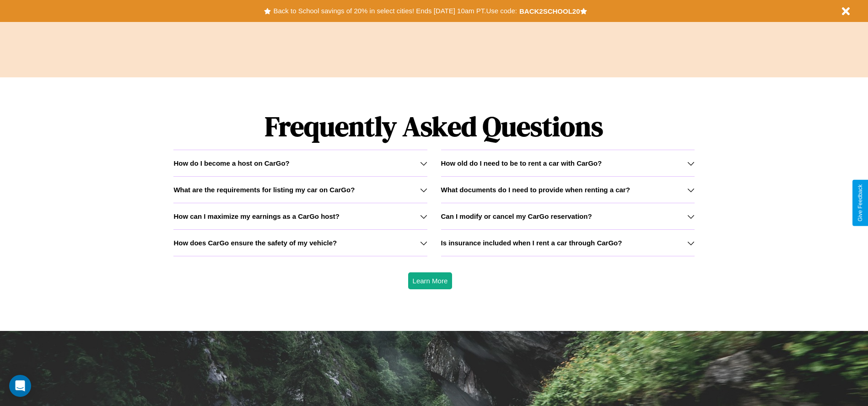 This screenshot has height=406, width=868. I want to click on h1: Frequently Asked Questions, so click(434, 126).